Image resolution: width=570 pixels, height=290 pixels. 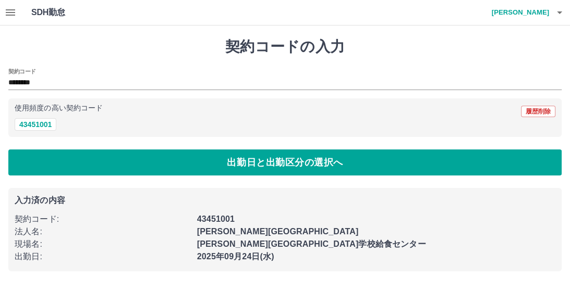 What do you see at coordinates (103, 244) in the screenshot?
I see `p: 現場名 :` at bounding box center [103, 244].